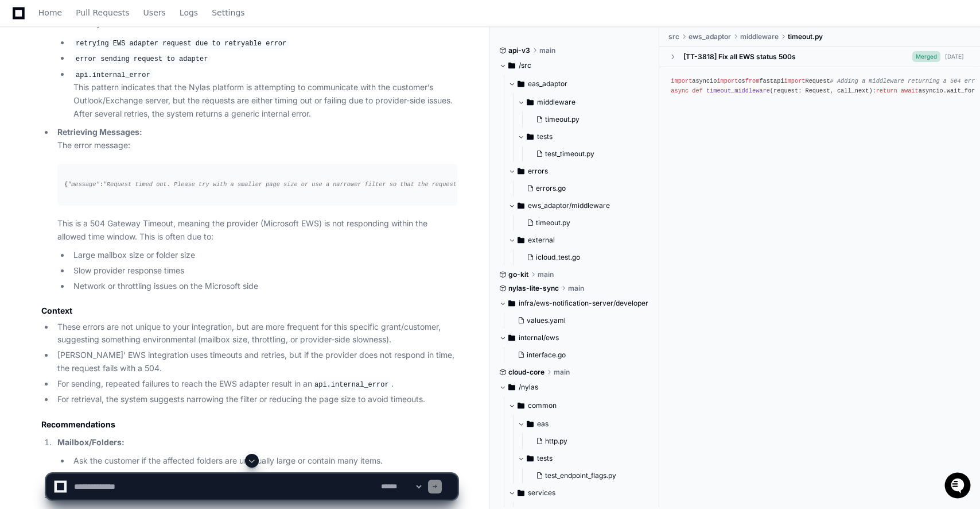  Describe the element at coordinates (886, 90) in the screenshot. I see `span: return` at that location.